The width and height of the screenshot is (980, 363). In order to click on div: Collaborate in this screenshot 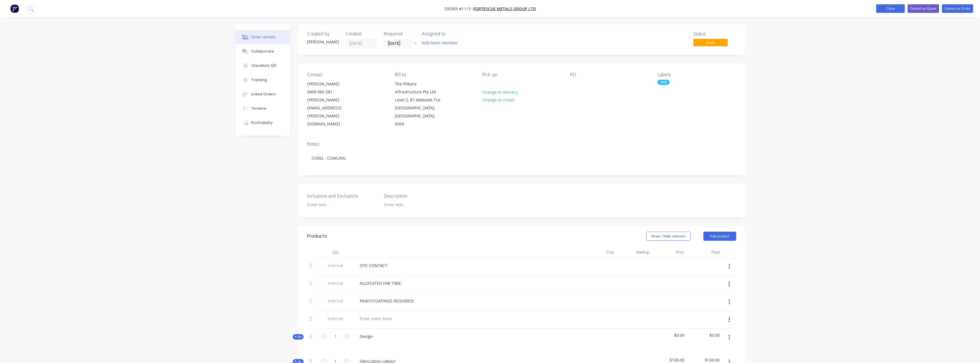, I will do `click(262, 52)`.